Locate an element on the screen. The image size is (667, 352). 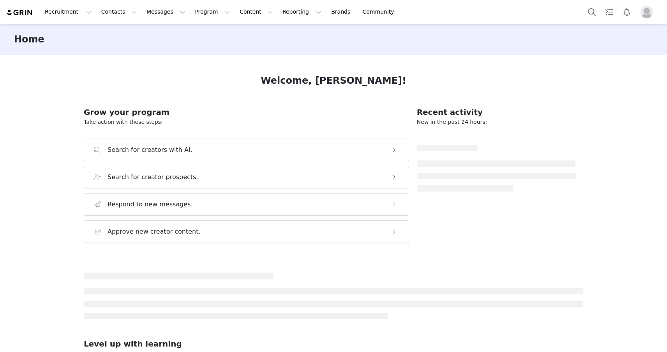
button: Approve new creator content. is located at coordinates (246, 232).